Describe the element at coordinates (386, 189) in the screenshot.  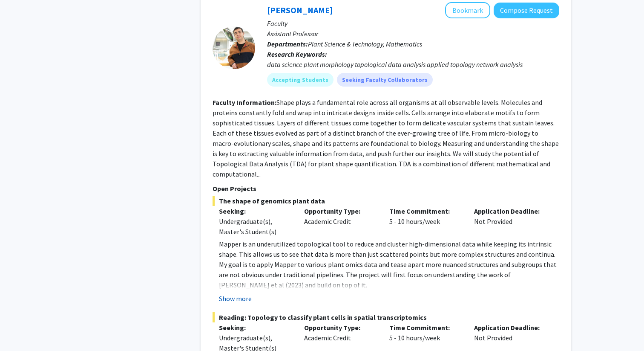
I see `p: Open Projects` at that location.